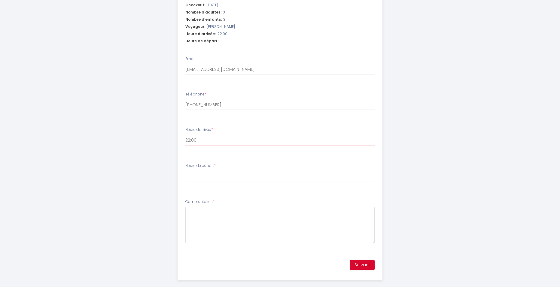 Image resolution: width=560 pixels, height=287 pixels. Describe the element at coordinates (203, 20) in the screenshot. I see `span: Nombre d'enfants:` at that location.